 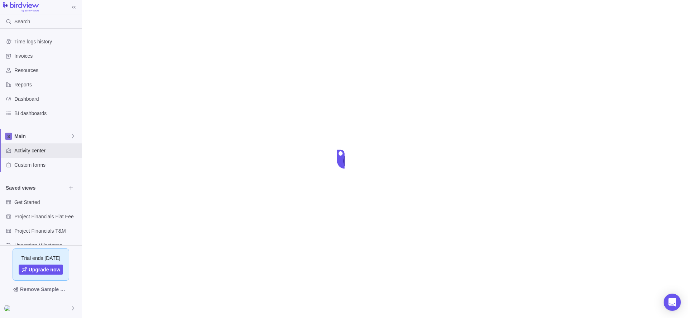 What do you see at coordinates (47, 70) in the screenshot?
I see `span: Resources` at bounding box center [47, 70].